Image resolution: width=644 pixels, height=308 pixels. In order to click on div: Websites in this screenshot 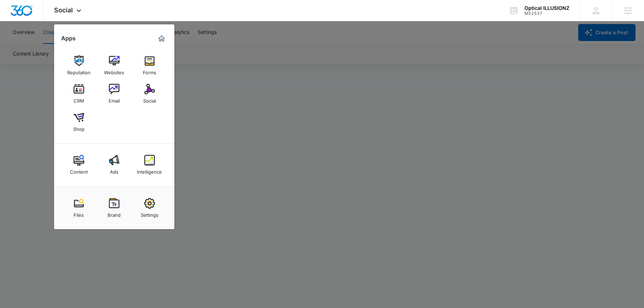, I will do `click(114, 71)`.